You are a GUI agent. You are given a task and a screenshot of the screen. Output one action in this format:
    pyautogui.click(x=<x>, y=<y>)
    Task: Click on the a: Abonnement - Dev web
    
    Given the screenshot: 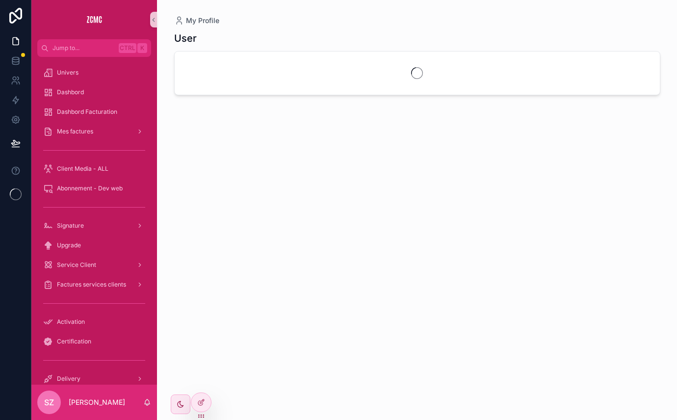 What is the action you would take?
    pyautogui.click(x=94, y=189)
    